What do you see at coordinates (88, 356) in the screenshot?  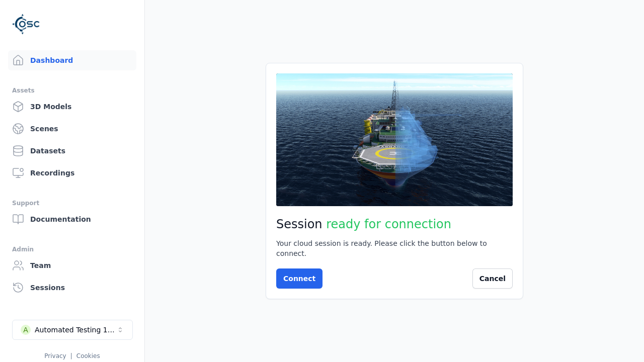 I see `a: Cookies` at bounding box center [88, 356].